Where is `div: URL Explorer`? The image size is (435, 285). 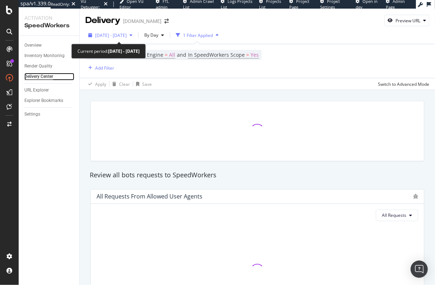
div: URL Explorer is located at coordinates (37, 90).